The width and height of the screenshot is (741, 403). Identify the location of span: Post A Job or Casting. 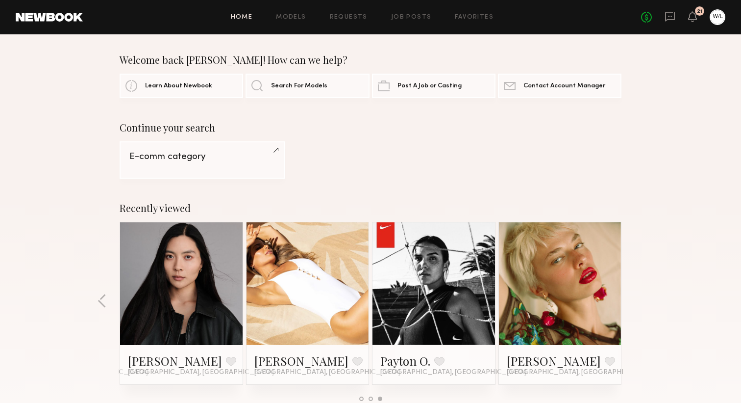
(430, 86).